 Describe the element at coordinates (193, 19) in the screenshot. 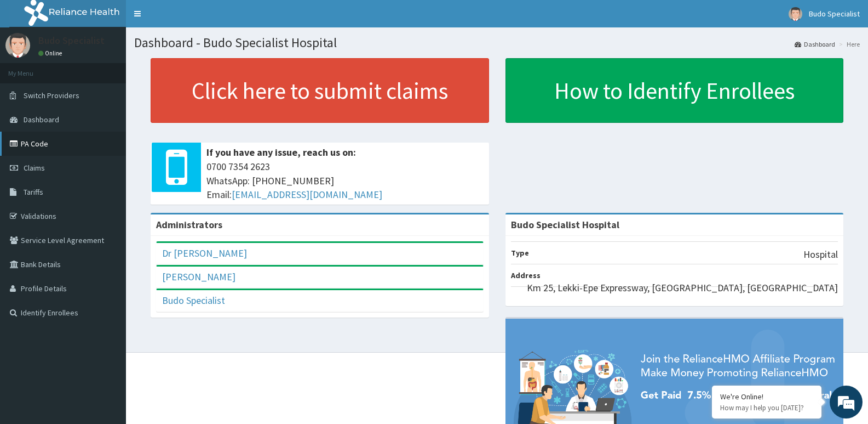

I see `div: Minimize live chat window` at that location.